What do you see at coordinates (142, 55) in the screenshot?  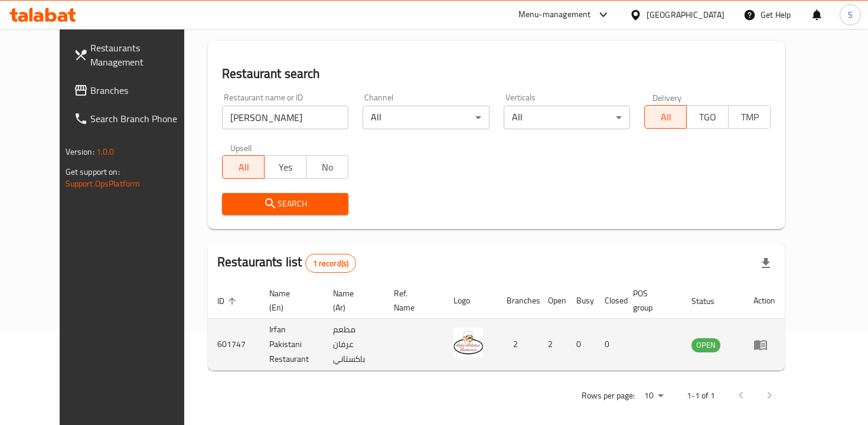 I see `span: Restaurants Management` at bounding box center [142, 55].